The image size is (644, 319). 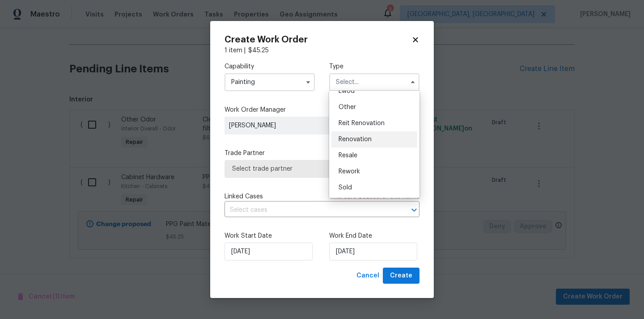 I want to click on span: Renovation, so click(x=355, y=140).